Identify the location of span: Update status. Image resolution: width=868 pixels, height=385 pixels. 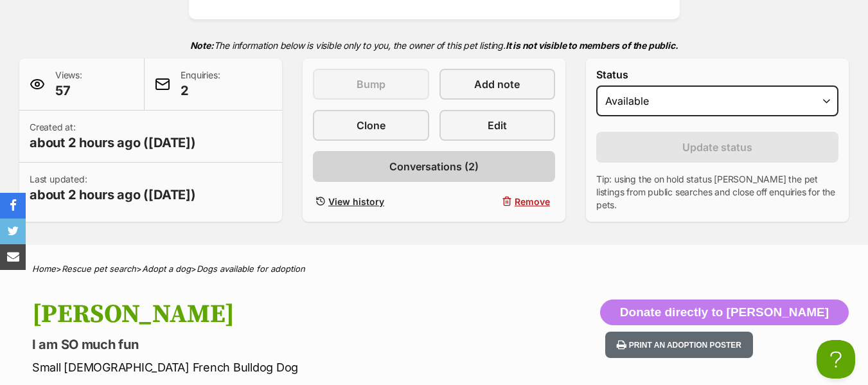
(717, 147).